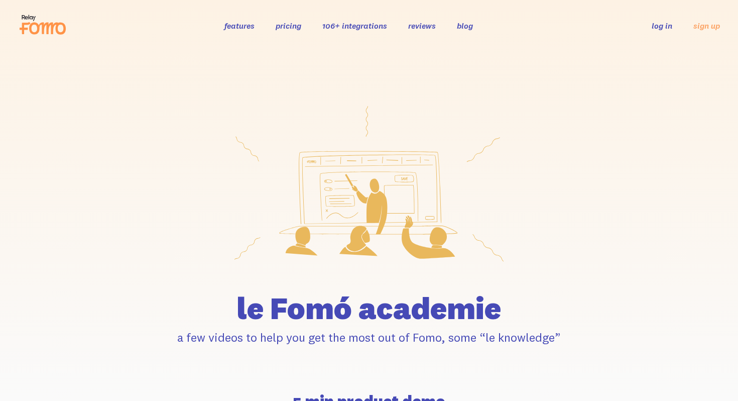 Image resolution: width=738 pixels, height=401 pixels. Describe the element at coordinates (465, 26) in the screenshot. I see `a: blog` at that location.